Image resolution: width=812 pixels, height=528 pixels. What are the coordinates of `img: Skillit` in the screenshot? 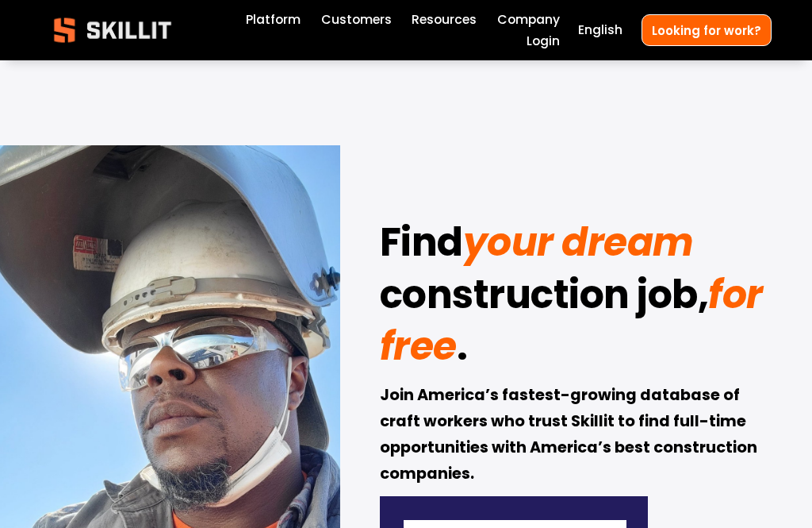 It's located at (113, 30).